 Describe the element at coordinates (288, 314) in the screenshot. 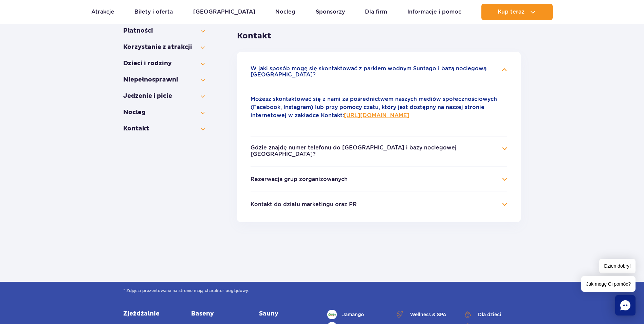

I see `a: Sauny` at that location.